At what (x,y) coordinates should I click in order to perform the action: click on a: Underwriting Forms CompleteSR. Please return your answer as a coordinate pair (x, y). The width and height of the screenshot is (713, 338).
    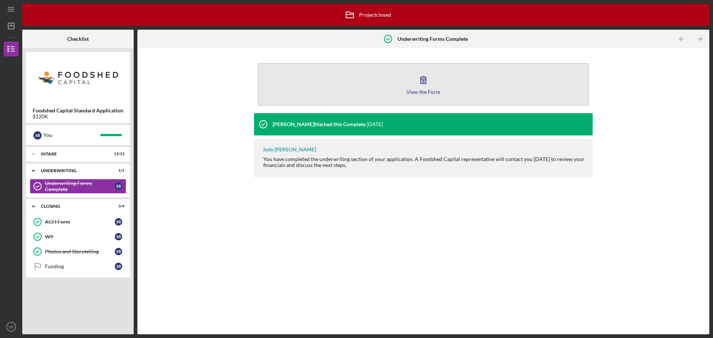
    Looking at the image, I should click on (78, 186).